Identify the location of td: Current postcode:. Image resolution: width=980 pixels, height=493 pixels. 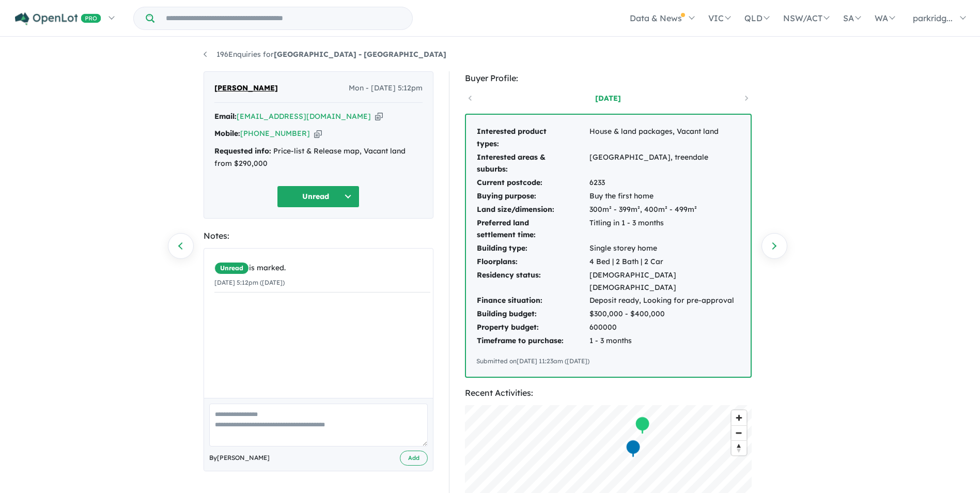
(532, 183).